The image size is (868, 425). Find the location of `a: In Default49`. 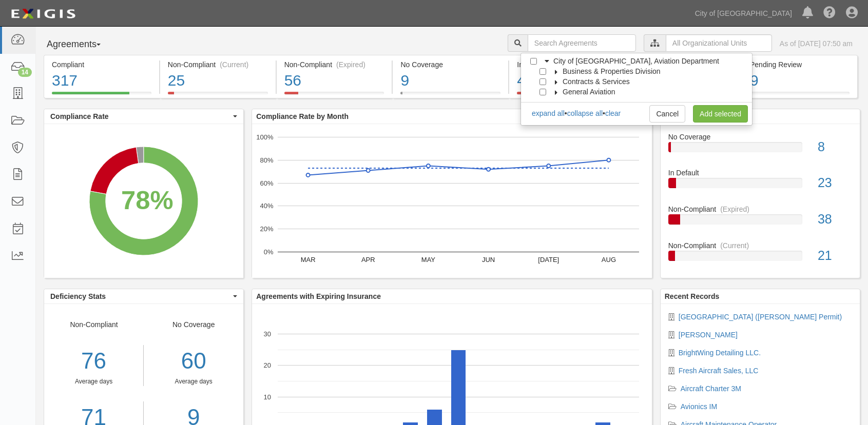

a: In Default49 is located at coordinates (567, 96).